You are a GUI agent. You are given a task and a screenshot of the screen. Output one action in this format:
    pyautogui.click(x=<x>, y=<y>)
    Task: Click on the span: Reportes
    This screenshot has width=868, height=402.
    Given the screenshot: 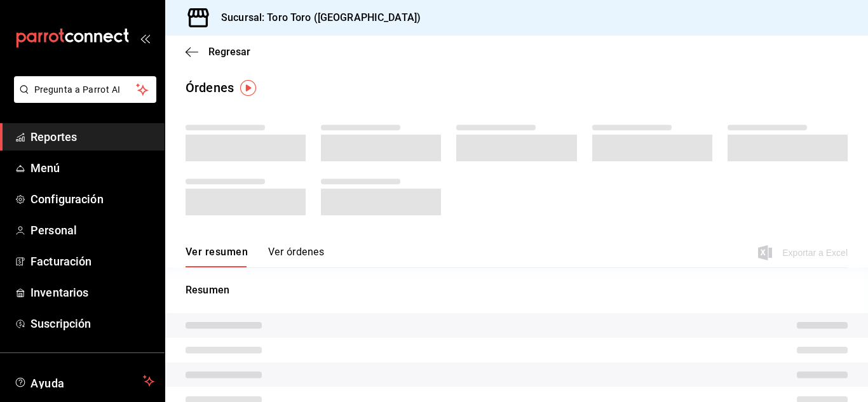 What is the action you would take?
    pyautogui.click(x=92, y=136)
    